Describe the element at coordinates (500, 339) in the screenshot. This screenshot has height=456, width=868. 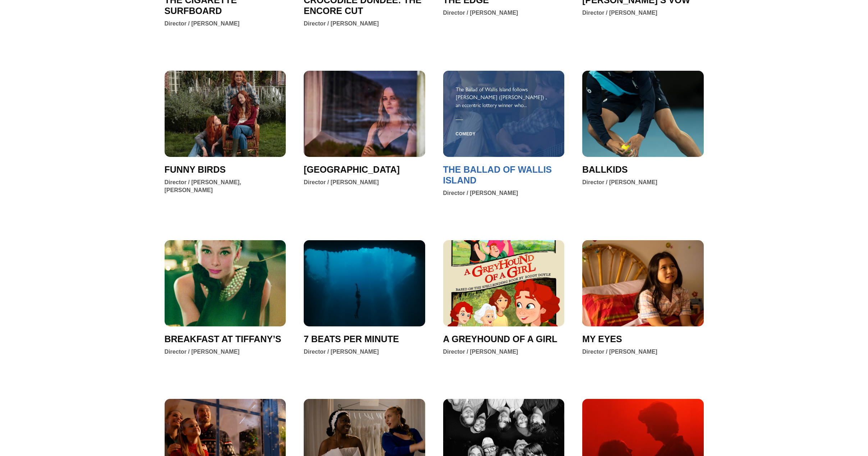
I see `a: A GREYHOUND OF A GIRL` at that location.